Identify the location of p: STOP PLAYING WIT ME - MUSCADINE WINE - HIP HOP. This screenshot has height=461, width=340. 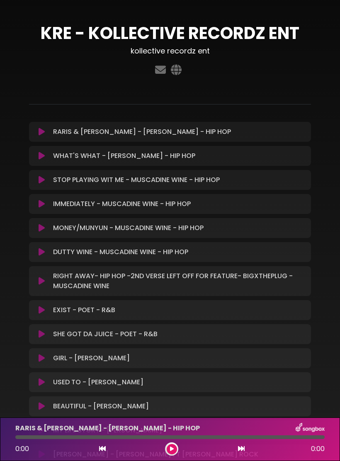
(136, 180).